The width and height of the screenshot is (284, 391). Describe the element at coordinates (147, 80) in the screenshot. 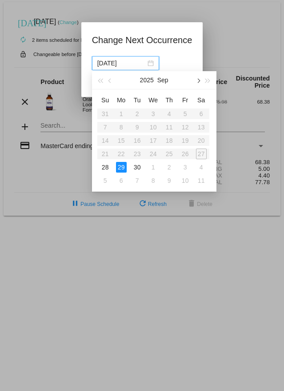

I see `button: 2025` at that location.